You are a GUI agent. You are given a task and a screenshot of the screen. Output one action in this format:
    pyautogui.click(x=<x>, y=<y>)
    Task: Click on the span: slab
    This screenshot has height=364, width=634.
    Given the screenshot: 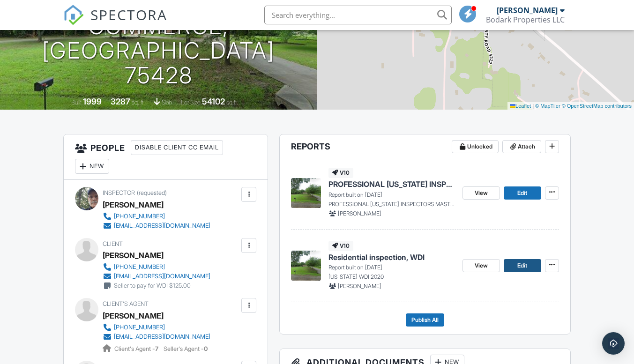 What is the action you would take?
    pyautogui.click(x=167, y=102)
    